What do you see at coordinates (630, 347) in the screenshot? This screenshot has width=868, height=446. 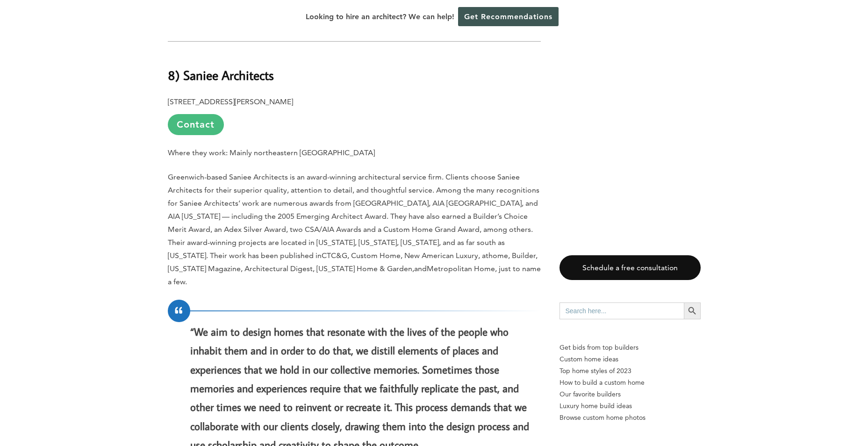 I see `p: Get bids from top builders` at bounding box center [630, 347].